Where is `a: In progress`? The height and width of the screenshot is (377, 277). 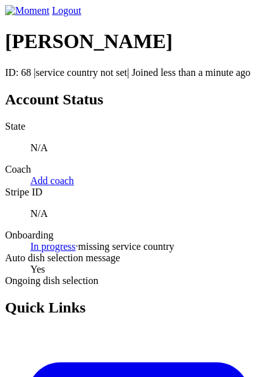 a: In progress is located at coordinates (53, 246).